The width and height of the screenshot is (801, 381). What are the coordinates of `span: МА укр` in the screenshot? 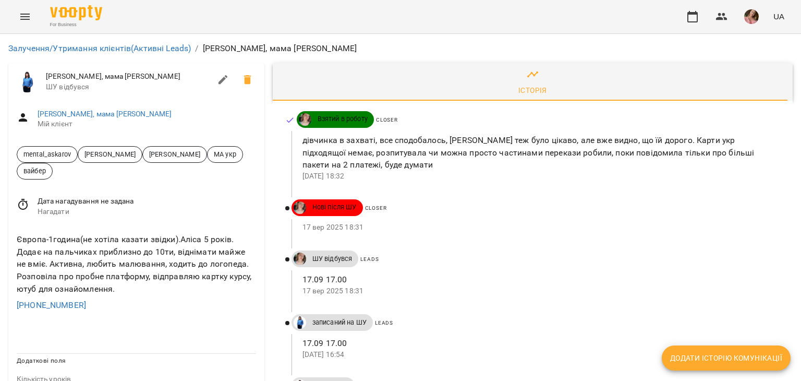 It's located at (225, 154).